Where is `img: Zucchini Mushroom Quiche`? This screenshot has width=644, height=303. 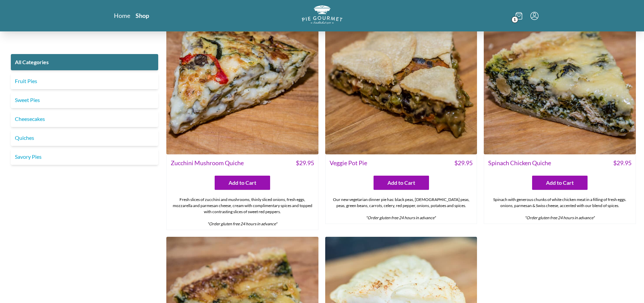 img: Zucchini Mushroom Quiche is located at coordinates (242, 79).